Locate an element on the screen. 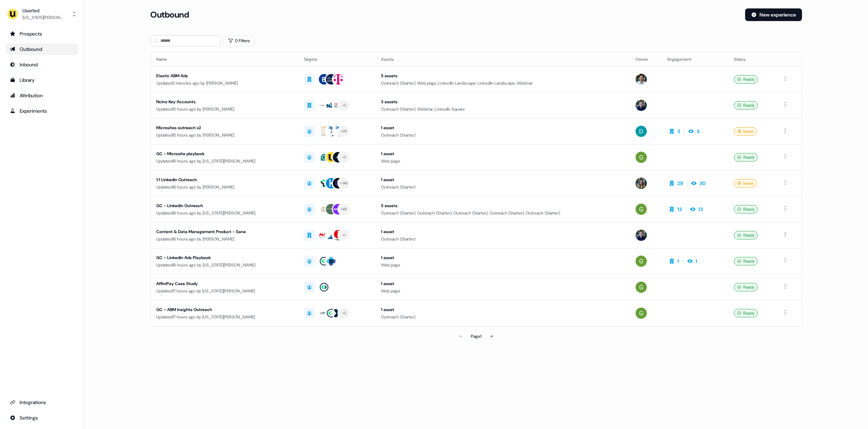 Image resolution: width=868 pixels, height=429 pixels. div: Library is located at coordinates (42, 80).